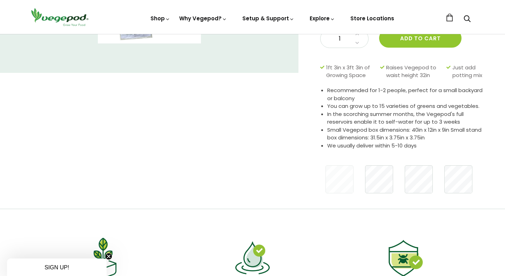 This screenshot has width=505, height=276. What do you see at coordinates (322, 18) in the screenshot?
I see `a: Explore` at bounding box center [322, 18].